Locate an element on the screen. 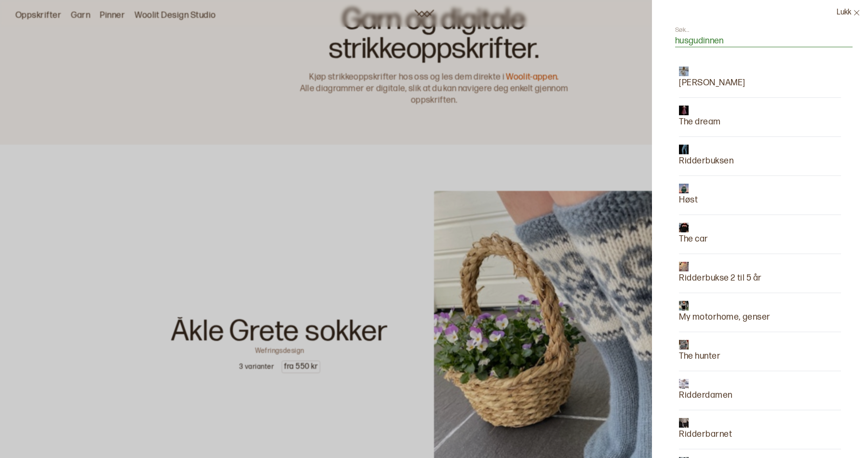  p: The dream is located at coordinates (700, 122).